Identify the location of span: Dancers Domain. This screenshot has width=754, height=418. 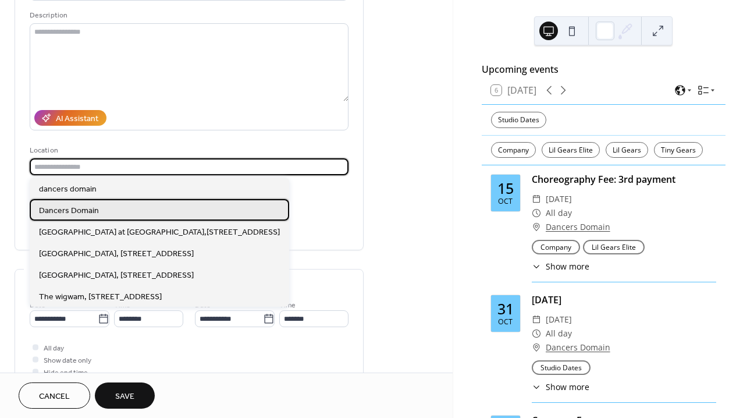
(69, 211).